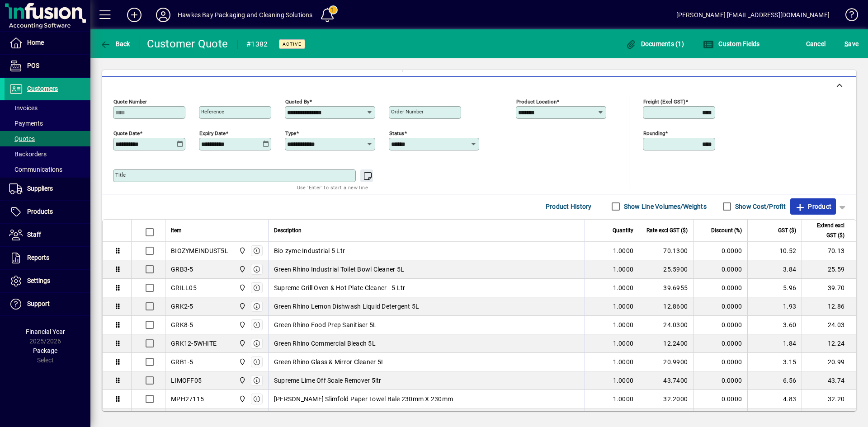  I want to click on a: Suppliers, so click(48, 189).